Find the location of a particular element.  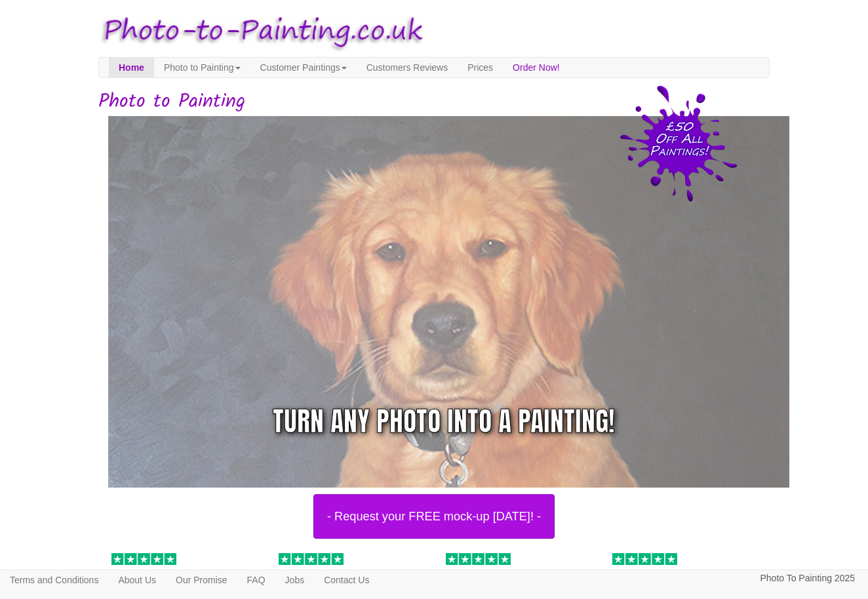

p: Photo To Painting 2025 is located at coordinates (807, 578).